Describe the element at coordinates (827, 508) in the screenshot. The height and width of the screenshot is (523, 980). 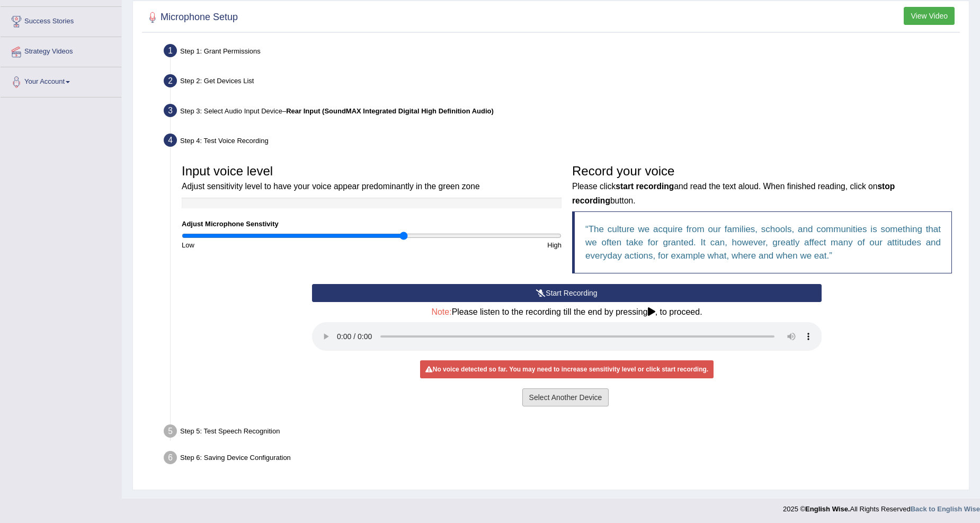
I see `strong: English Wise.` at that location.